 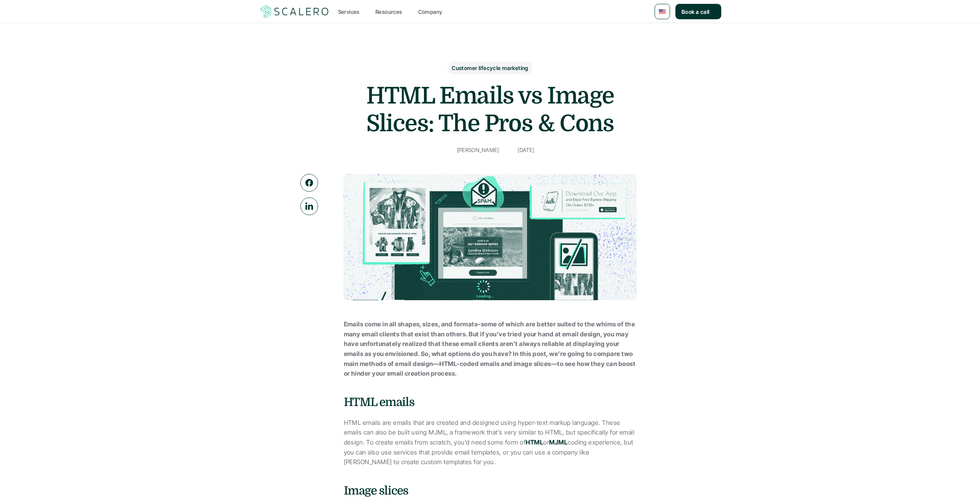 What do you see at coordinates (558, 442) in the screenshot?
I see `a: MJML` at bounding box center [558, 442].